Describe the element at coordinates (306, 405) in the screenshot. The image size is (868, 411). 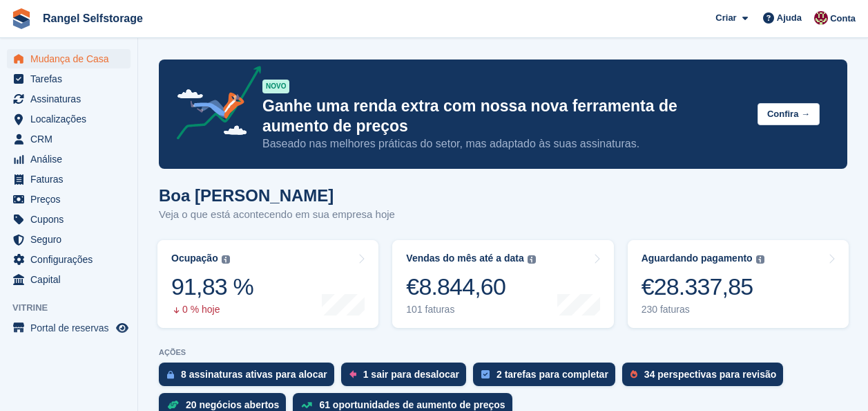
I see `img: price_increase_opportunities-93ffe204e8149a01c8c9dc8f82e8f89637d9d84a8eef4429ea346261dce0b2c0.svg` at that location.